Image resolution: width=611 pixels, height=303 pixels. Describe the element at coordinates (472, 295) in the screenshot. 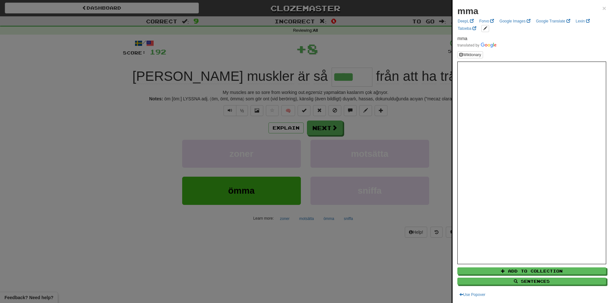

I see `button: Use Popover` at that location.